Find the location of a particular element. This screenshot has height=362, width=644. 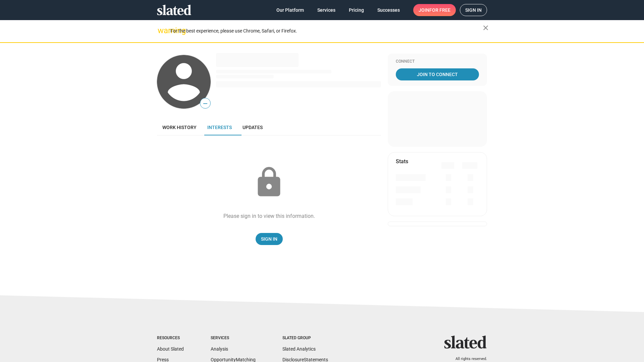

a: Pricing is located at coordinates (356, 10).